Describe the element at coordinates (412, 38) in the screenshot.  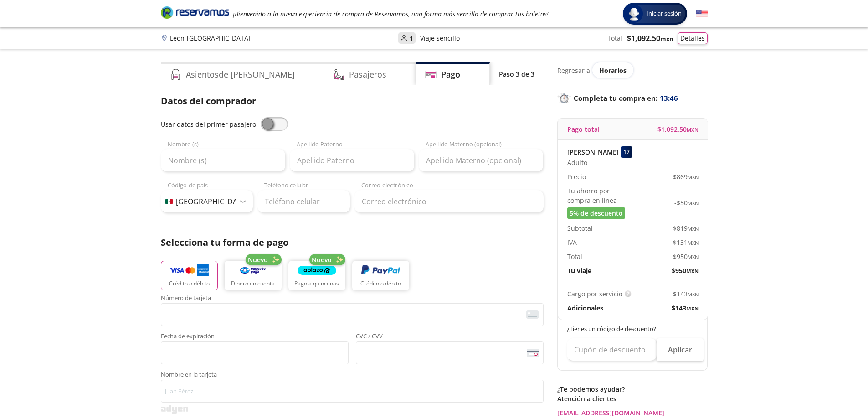
I see `p: 1` at that location.